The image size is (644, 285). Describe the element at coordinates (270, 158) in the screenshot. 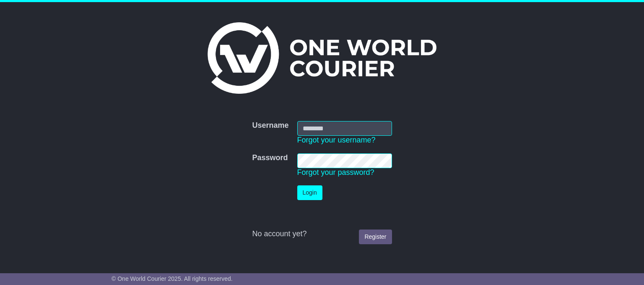

I see `label: Password` at that location.